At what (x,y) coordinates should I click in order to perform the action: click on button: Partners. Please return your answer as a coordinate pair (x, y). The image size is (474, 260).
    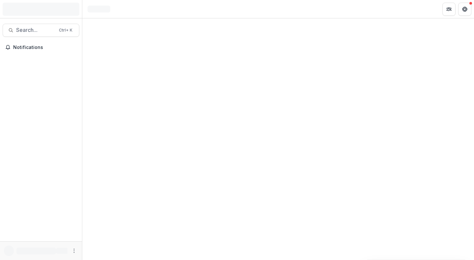
    Looking at the image, I should click on (449, 9).